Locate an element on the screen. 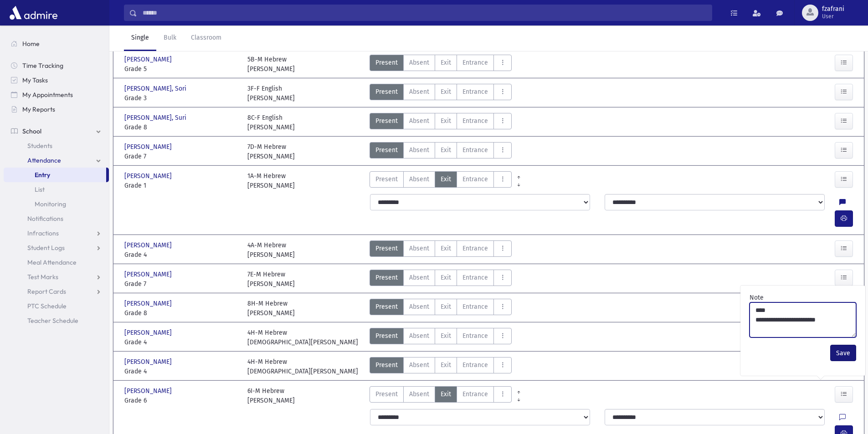  span: Monitoring is located at coordinates (50, 204).